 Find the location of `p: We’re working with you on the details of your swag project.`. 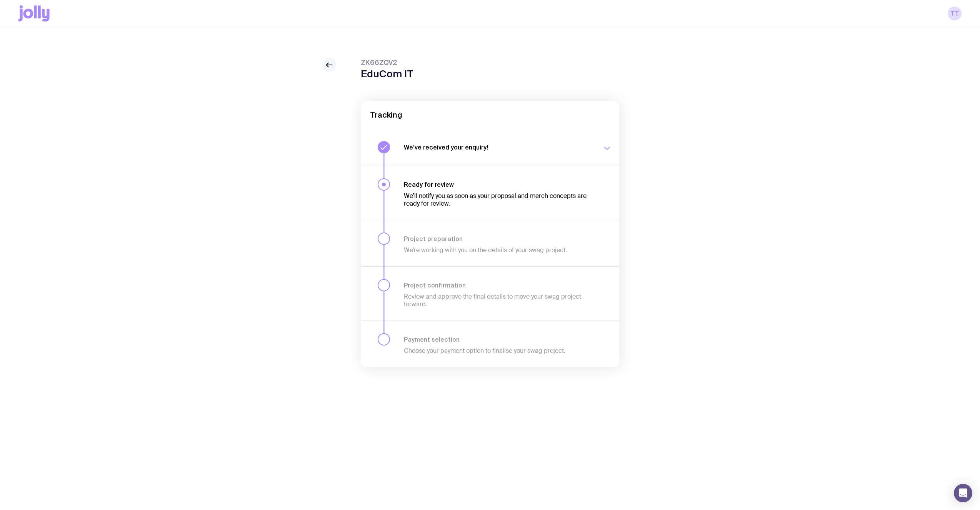

p: We’re working with you on the details of your swag project. is located at coordinates (498, 250).